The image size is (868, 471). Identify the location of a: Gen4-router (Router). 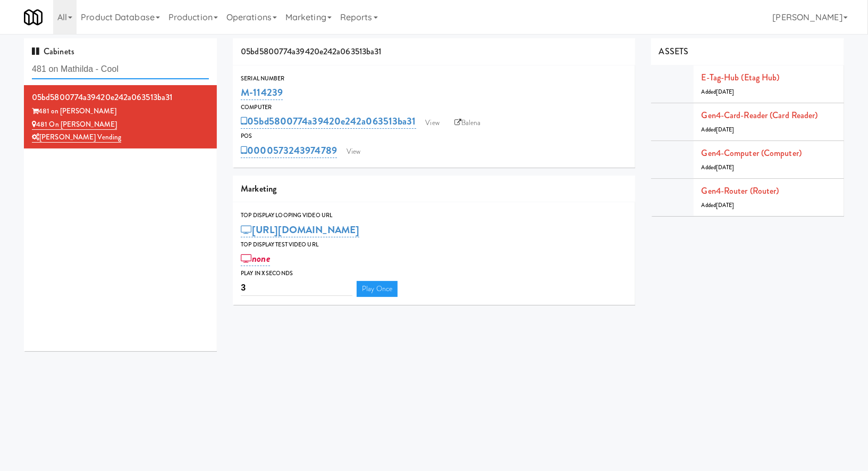
(741, 190).